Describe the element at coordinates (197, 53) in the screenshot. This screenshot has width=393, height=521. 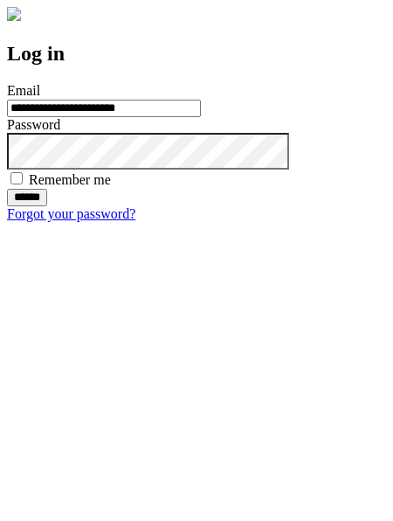
I see `h2: Log in` at that location.